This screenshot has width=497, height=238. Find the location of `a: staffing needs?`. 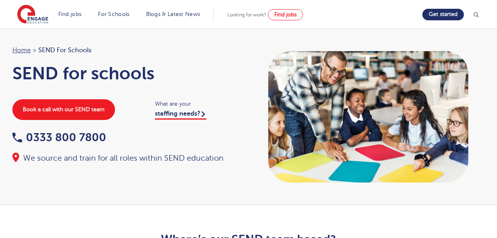

a: staffing needs? is located at coordinates (181, 115).